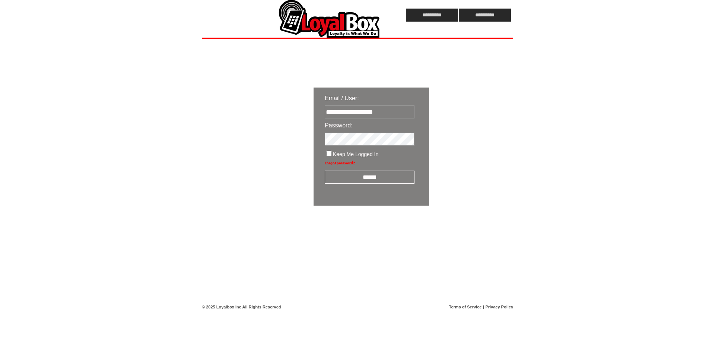  Describe the element at coordinates (241, 307) in the screenshot. I see `span: © 2025 Loyalbox Inc All Rights Reserved` at that location.